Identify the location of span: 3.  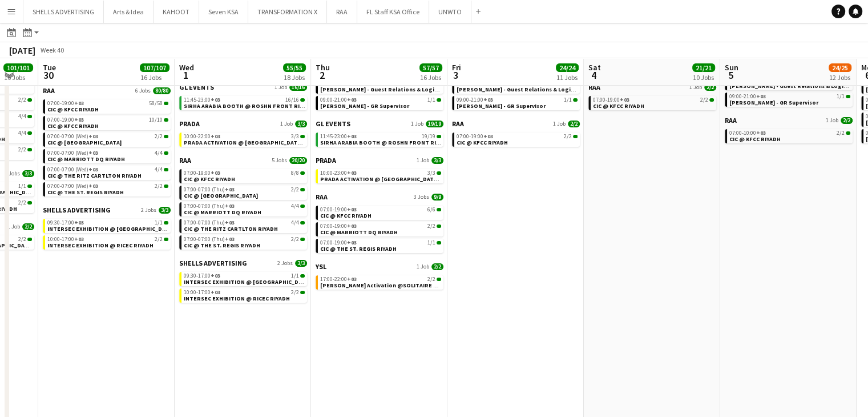
(455, 75).